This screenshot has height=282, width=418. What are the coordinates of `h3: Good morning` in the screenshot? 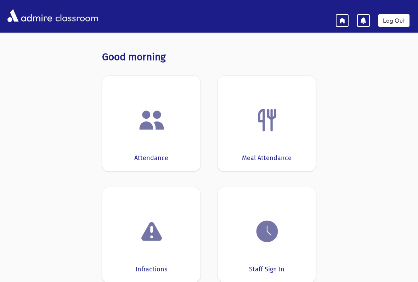 It's located at (209, 57).